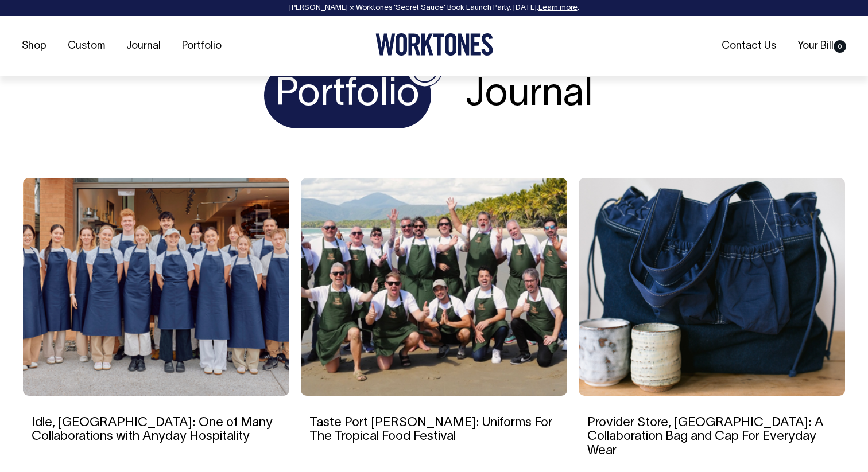 The image size is (868, 472). Describe the element at coordinates (749, 46) in the screenshot. I see `a: Contact Us` at that location.